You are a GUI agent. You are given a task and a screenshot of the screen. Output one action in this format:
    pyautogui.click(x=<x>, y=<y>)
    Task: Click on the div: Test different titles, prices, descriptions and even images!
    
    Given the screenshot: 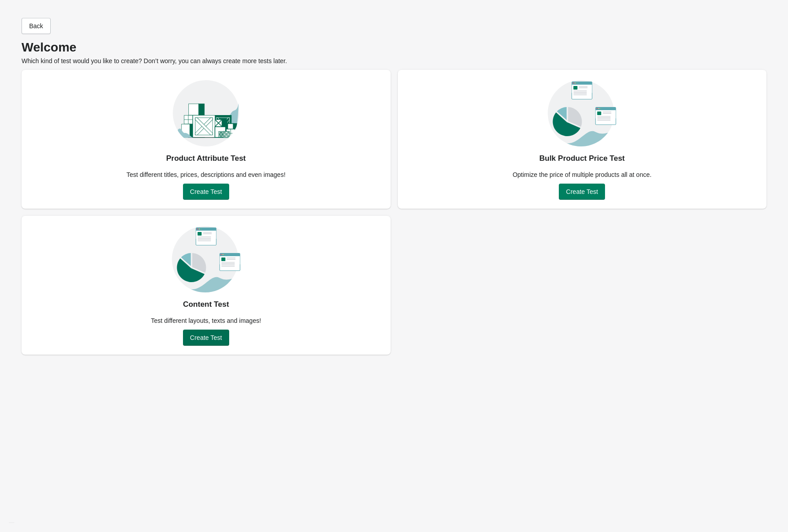 What is the action you would take?
    pyautogui.click(x=206, y=174)
    